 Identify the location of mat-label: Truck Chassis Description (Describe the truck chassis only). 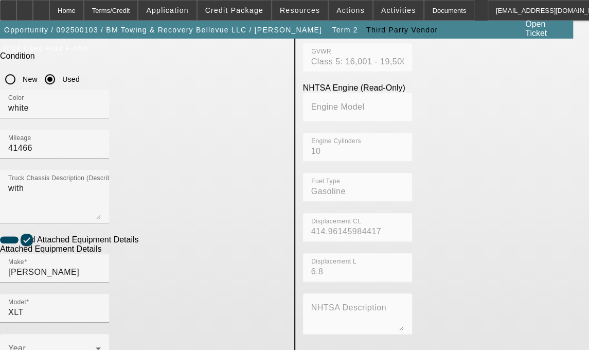
(95, 177).